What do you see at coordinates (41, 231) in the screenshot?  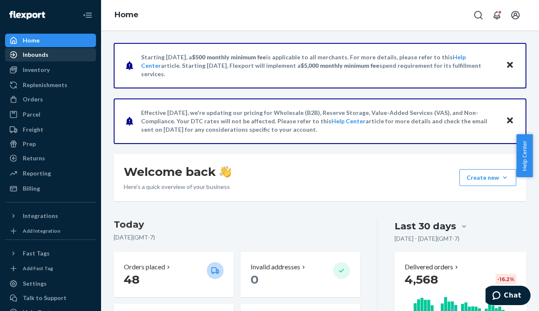 I see `div: Add Integration` at bounding box center [41, 231].